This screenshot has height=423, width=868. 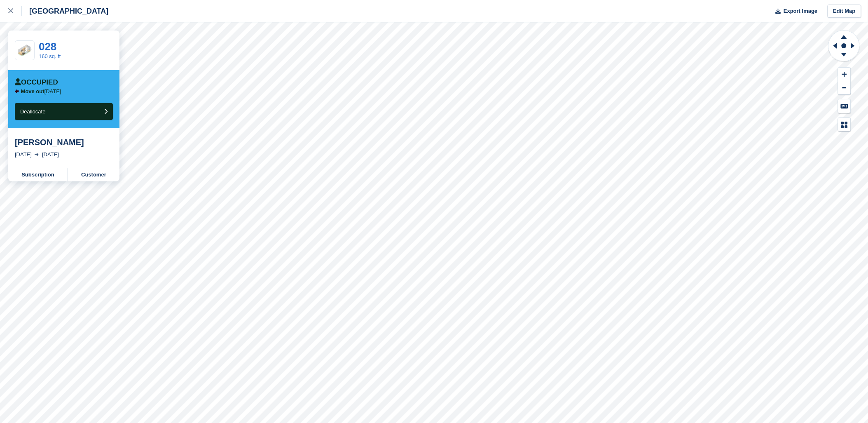 I want to click on button: Zoom In, so click(x=844, y=74).